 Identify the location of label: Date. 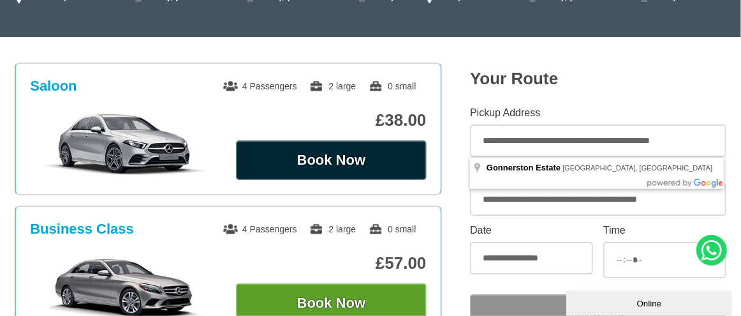
(532, 230).